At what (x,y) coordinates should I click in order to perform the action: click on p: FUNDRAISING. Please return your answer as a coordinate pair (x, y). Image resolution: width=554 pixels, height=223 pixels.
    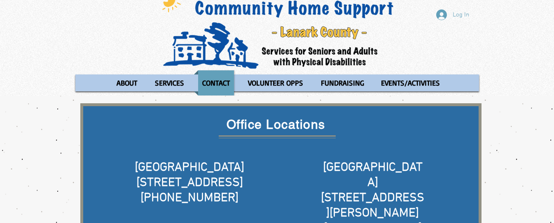
    Looking at the image, I should click on (342, 83).